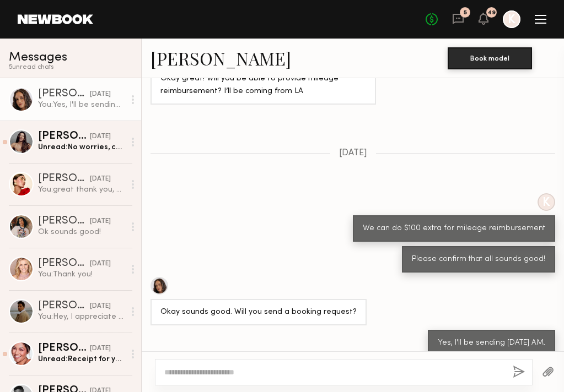 The image size is (564, 392). I want to click on div: 49, so click(491, 13).